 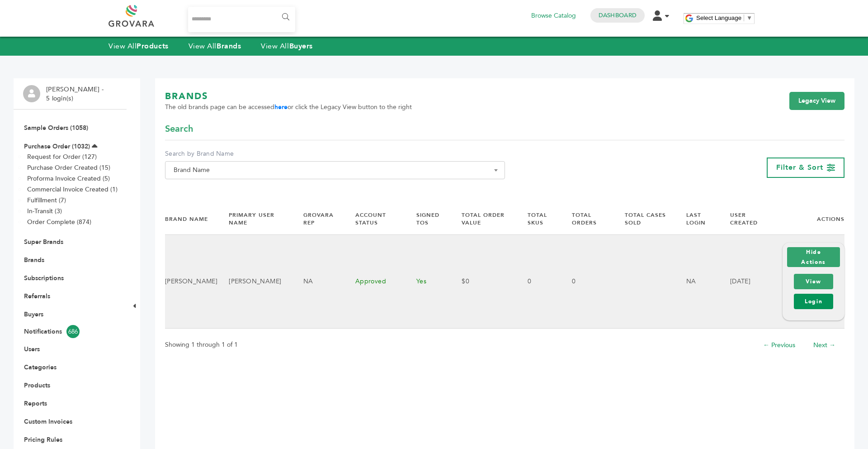 I want to click on p: Showing 1 through 1 of 1, so click(x=201, y=345).